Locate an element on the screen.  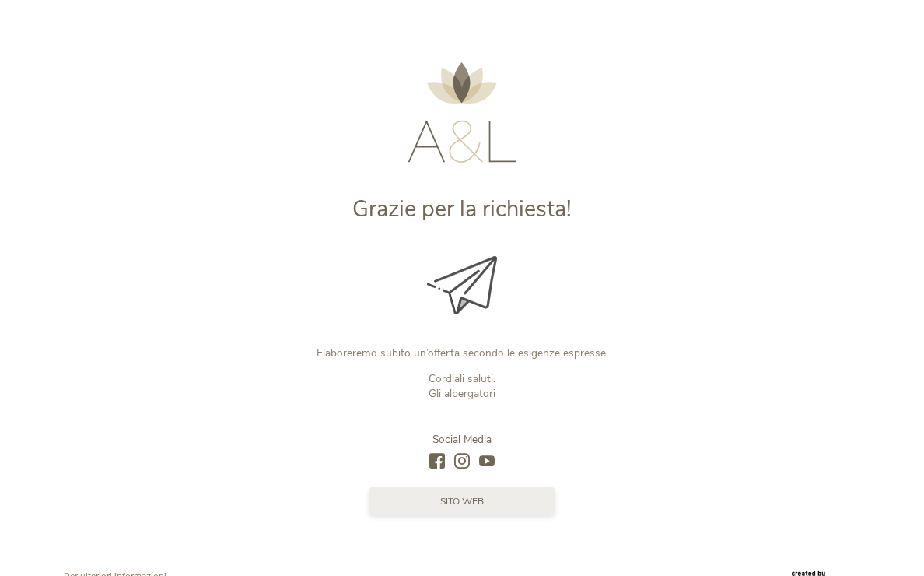
a: sito web is located at coordinates (462, 501).